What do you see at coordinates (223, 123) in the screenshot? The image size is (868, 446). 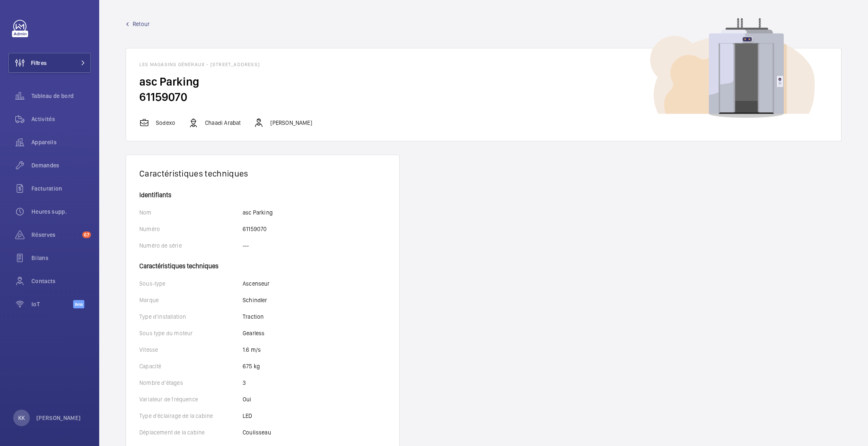 I see `p: Chaadi Arabat` at bounding box center [223, 123].